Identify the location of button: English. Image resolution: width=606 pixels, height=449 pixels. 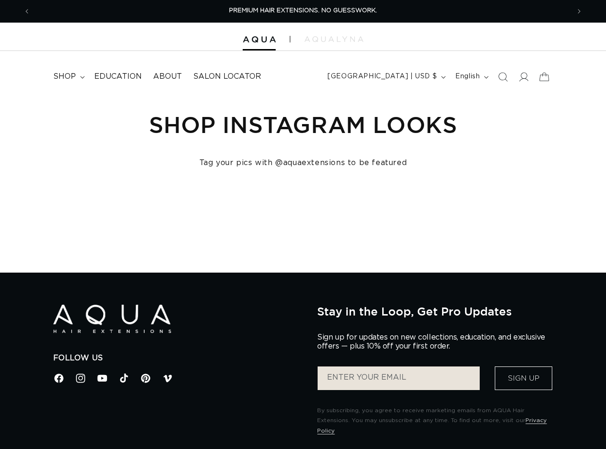
(471, 77).